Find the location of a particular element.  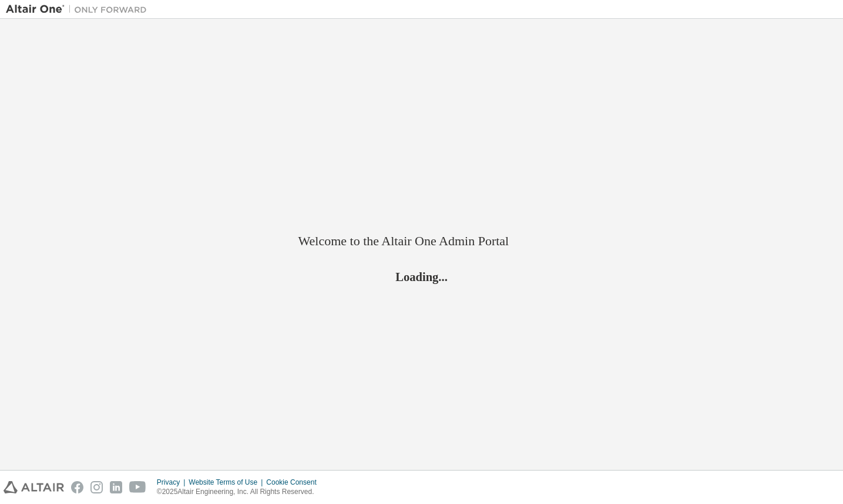

p: © 2025 Altair Engineering, Inc. All Rights Reserved. is located at coordinates (241, 493).